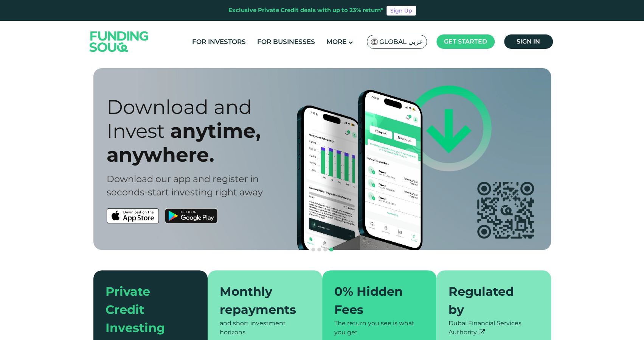 This screenshot has height=340, width=644. Describe the element at coordinates (306, 10) in the screenshot. I see `div: Exclusive Private Credit deals with up to 23% return*` at that location.